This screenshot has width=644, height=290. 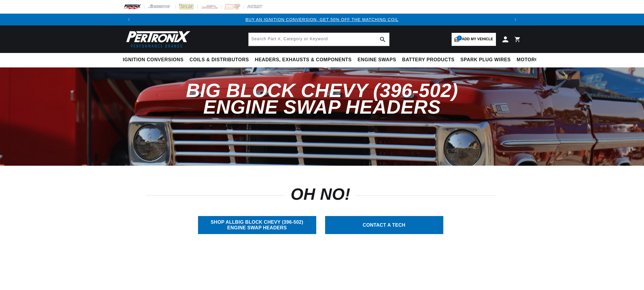 I want to click on slideshow-component: Translation missing: en.sections.announcements.announcement_bar, so click(x=322, y=20).